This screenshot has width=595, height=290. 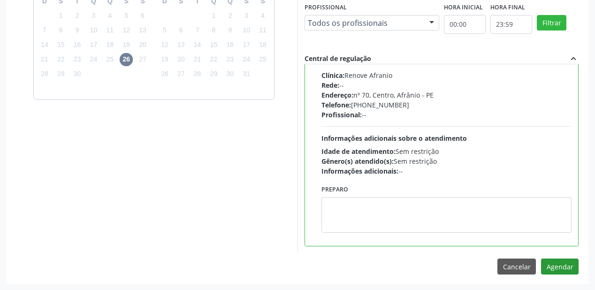 What do you see at coordinates (45, 60) in the screenshot?
I see `span: domingo, 21 de setembro de 2025` at bounding box center [45, 60].